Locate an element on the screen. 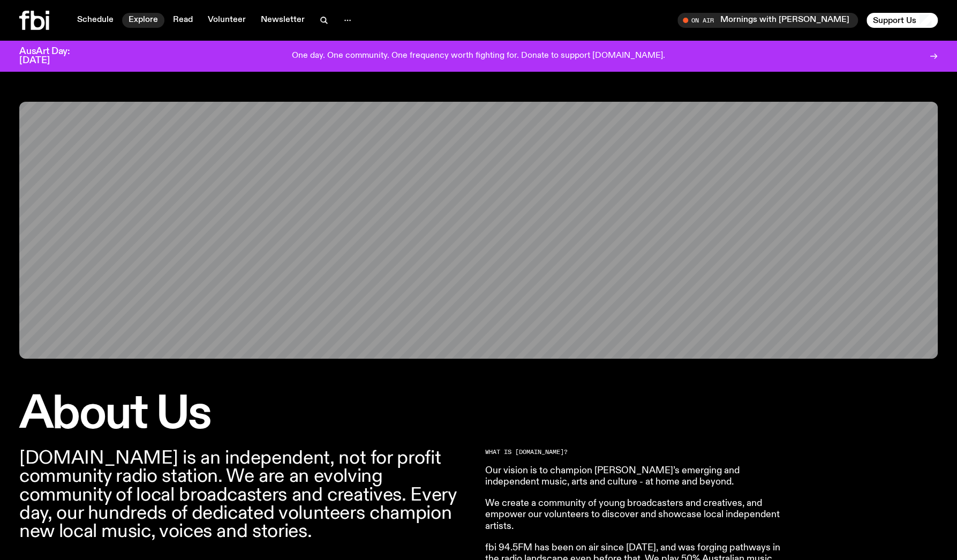  a: Read is located at coordinates (183, 21).